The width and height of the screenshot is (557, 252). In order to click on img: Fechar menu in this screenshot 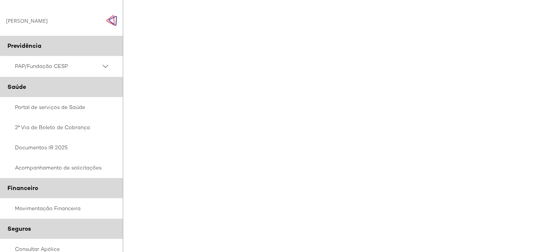, I will do `click(112, 21)`.